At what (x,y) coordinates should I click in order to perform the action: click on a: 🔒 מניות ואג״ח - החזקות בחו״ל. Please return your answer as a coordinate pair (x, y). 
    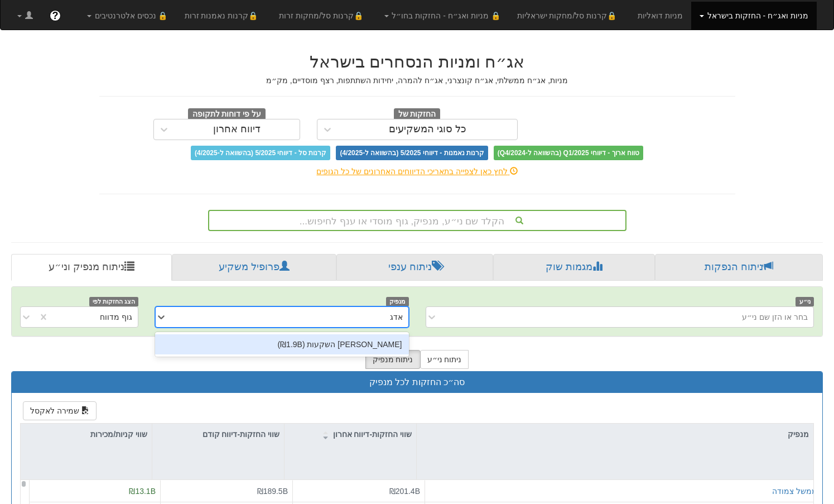
    Looking at the image, I should click on (442, 16).